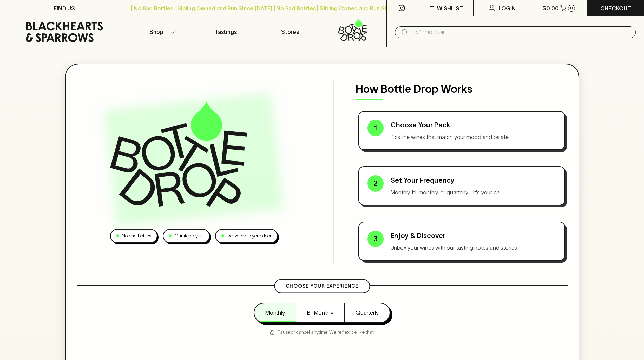 The width and height of the screenshot is (644, 360). I want to click on p: How Bottle Drop Works, so click(462, 89).